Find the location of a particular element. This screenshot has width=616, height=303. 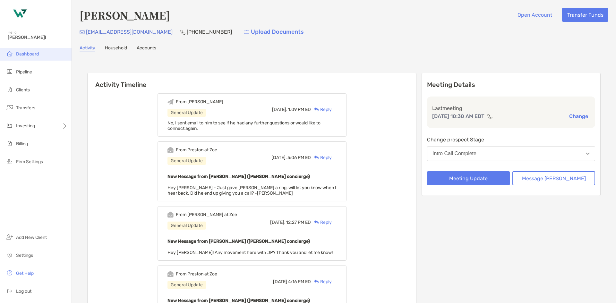

span: 1:09 PM ED is located at coordinates (299, 109).